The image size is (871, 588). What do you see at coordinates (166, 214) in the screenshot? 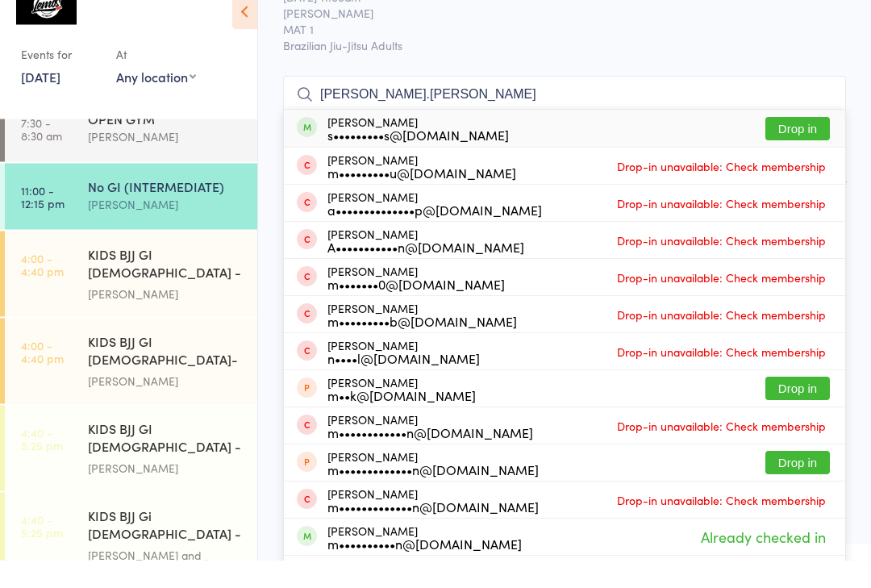
I see `div: No GI (INTERMEDIATE)` at bounding box center [166, 214].